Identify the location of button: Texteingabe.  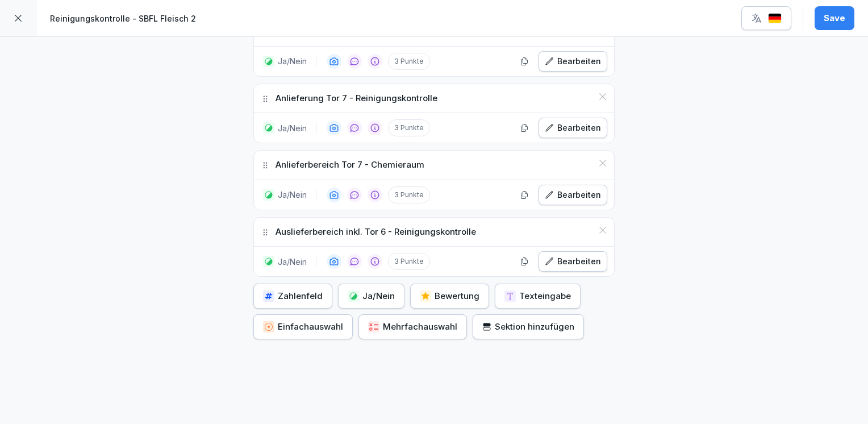
(537, 297).